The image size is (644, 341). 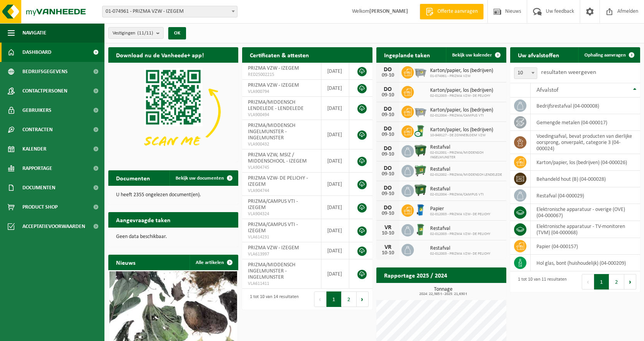 What do you see at coordinates (569, 72) in the screenshot?
I see `label: resultaten weergeven` at bounding box center [569, 72].